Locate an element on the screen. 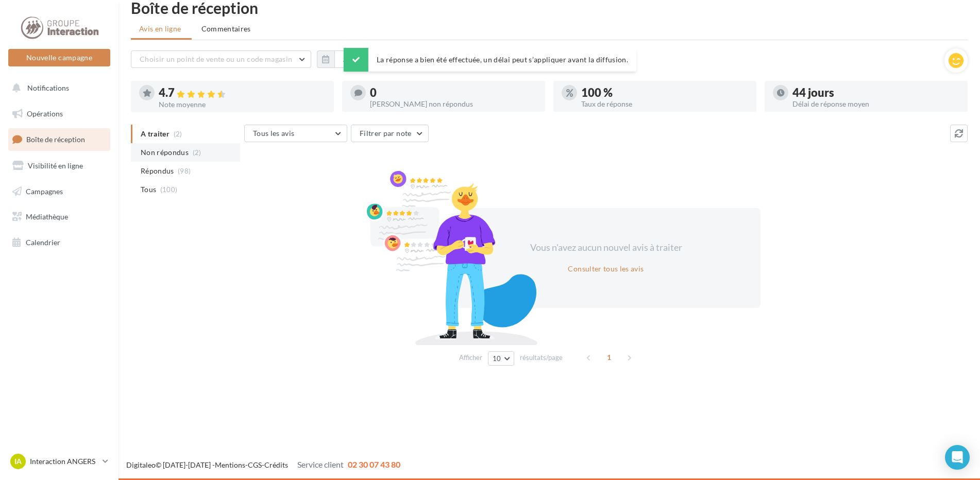  button: 10 is located at coordinates (501, 359).